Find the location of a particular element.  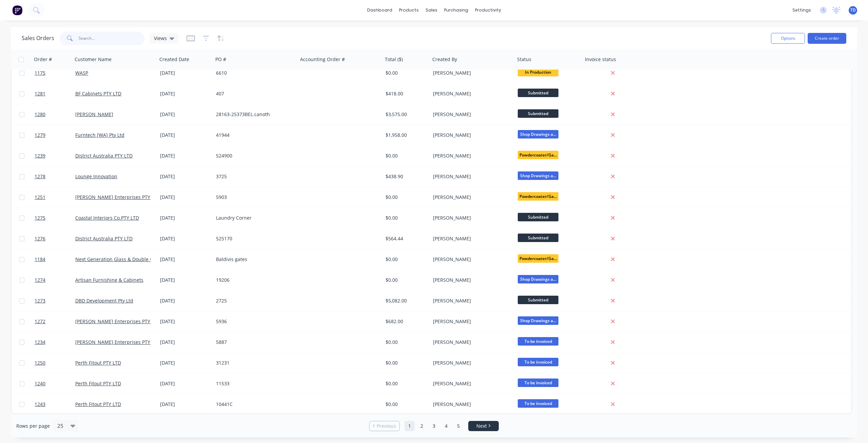

span: To be invoiced is located at coordinates (538, 362).